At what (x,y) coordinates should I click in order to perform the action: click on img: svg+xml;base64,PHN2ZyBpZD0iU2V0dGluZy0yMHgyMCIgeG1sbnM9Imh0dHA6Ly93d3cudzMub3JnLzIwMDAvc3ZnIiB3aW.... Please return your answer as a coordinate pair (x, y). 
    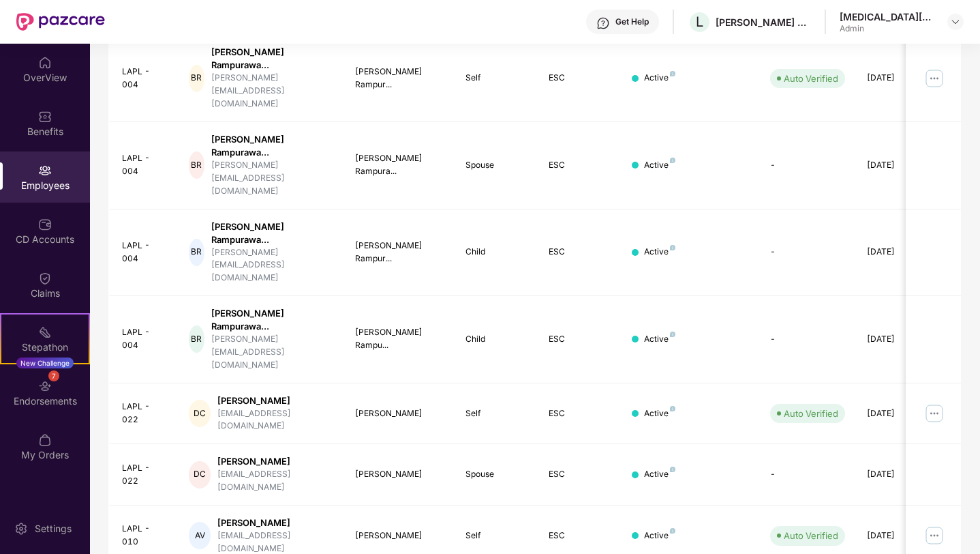
    Looking at the image, I should click on (21, 528).